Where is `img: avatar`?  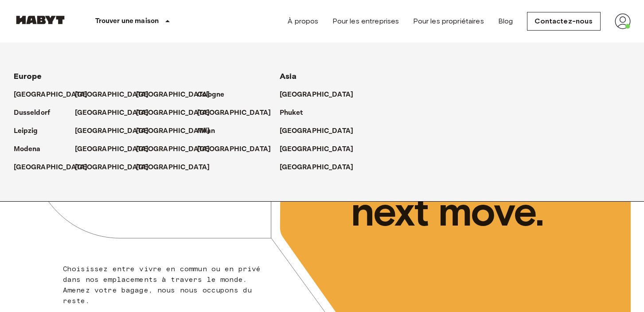 img: avatar is located at coordinates (622, 21).